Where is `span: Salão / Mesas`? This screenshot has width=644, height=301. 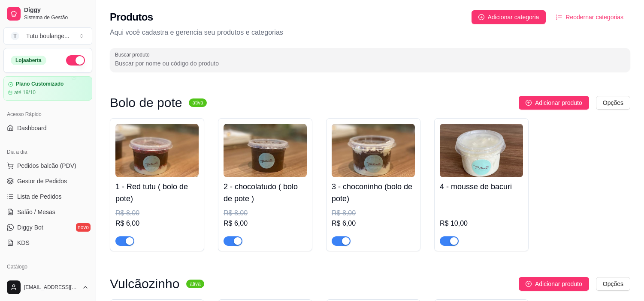
span: Salão / Mesas is located at coordinates (36, 212).